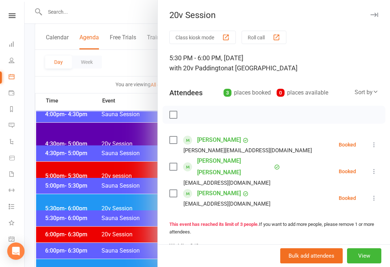 This screenshot has width=390, height=267. I want to click on a: Reports, so click(17, 110).